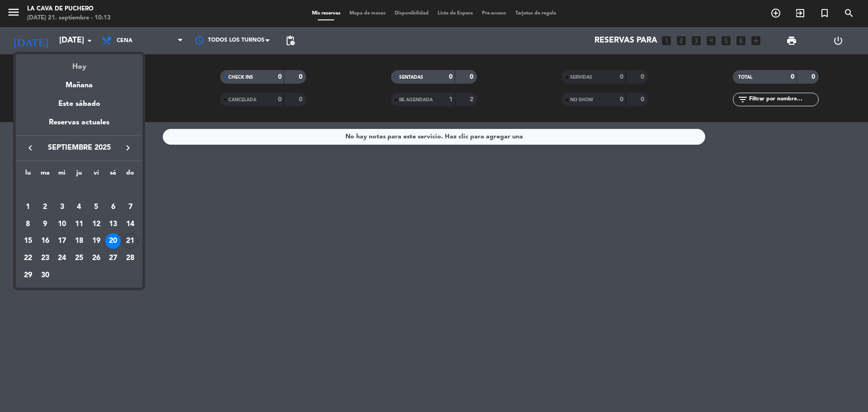 The width and height of the screenshot is (868, 412). What do you see at coordinates (130, 225) in the screenshot?
I see `td: 14 de septiembre de 2025` at bounding box center [130, 225].